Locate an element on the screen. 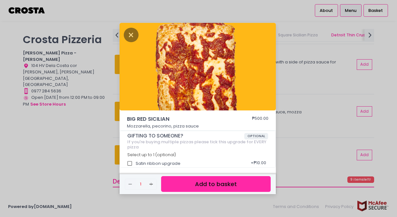 This screenshot has width=397, height=217. span: OPTIONAL is located at coordinates (256, 136).